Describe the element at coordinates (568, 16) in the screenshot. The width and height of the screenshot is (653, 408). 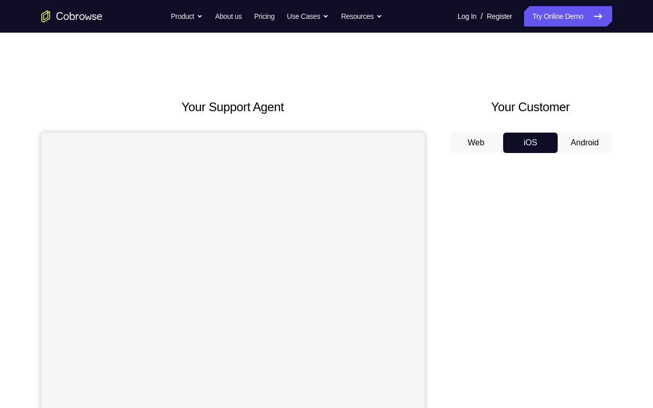
I see `a: Try Online Demo` at that location.